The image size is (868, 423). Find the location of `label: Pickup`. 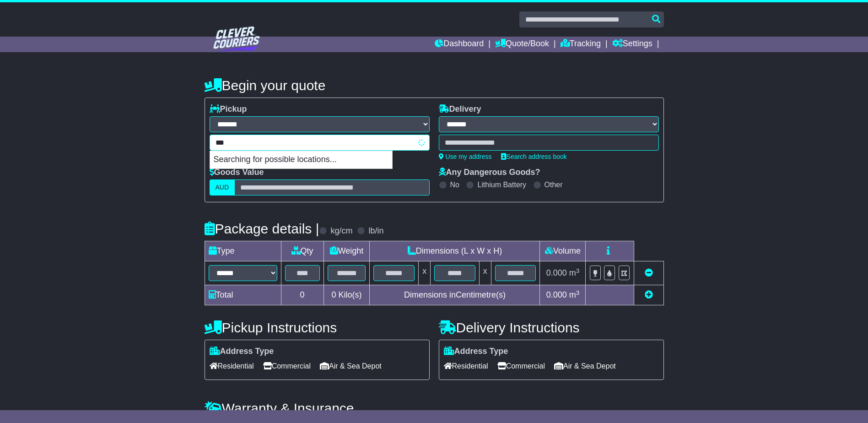

label: Pickup is located at coordinates (228, 109).